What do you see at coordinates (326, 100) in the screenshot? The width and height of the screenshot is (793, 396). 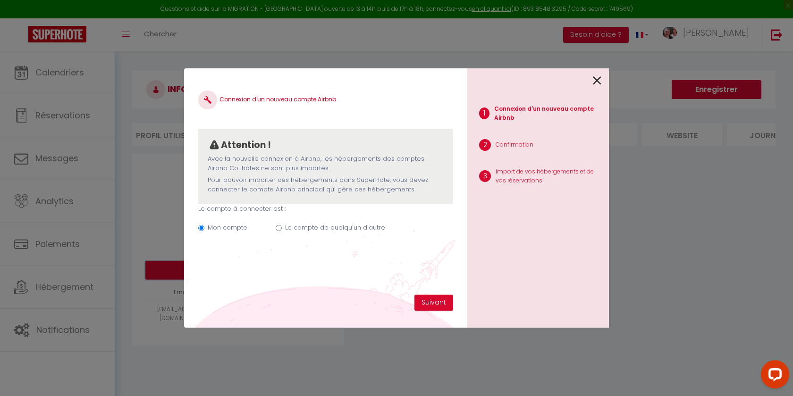 I see `h4: Connexion d'un nouveau compte Airbnb` at bounding box center [326, 100].